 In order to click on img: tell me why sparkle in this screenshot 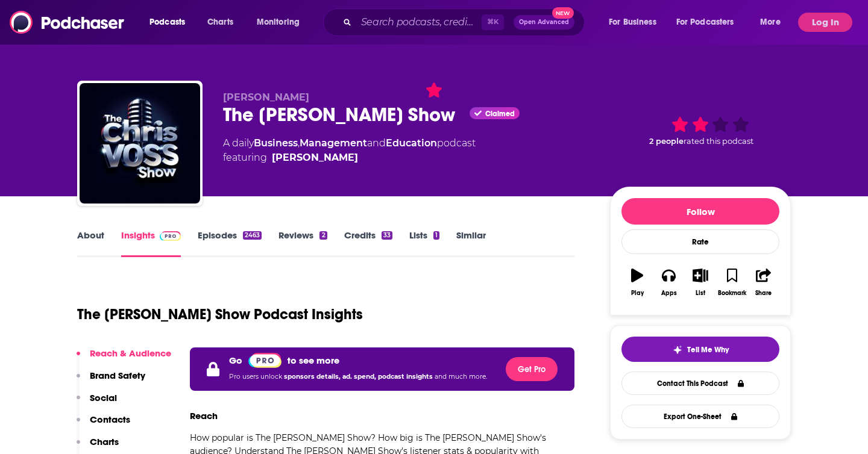, I will do `click(677, 350)`.